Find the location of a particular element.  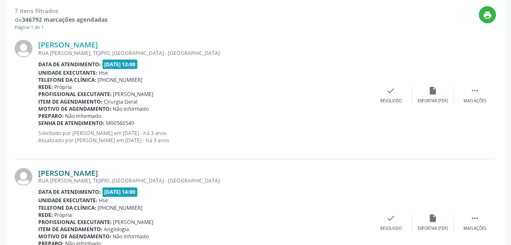

span: Angiologia is located at coordinates (117, 230).